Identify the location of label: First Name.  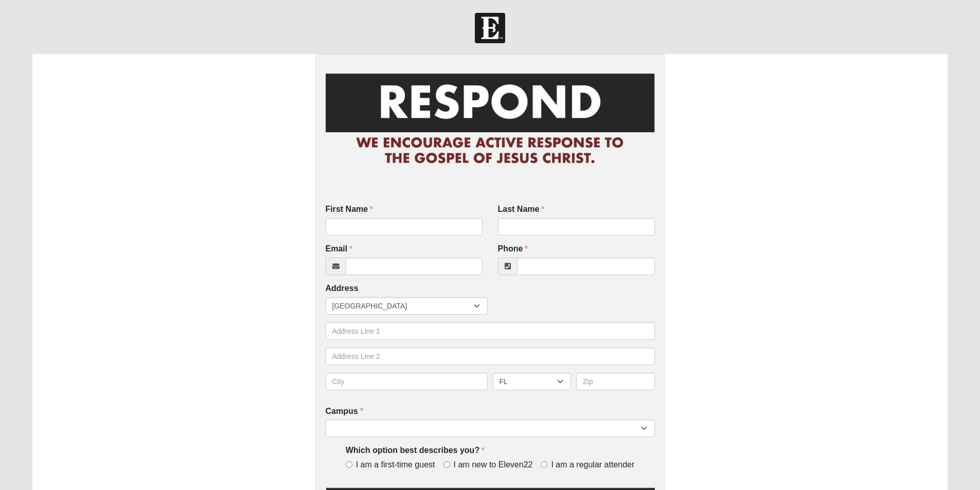
(350, 209).